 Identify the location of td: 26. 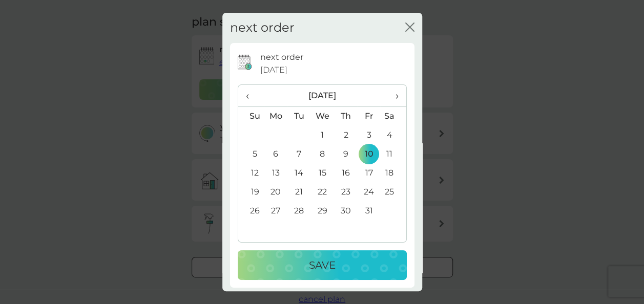
(251, 211).